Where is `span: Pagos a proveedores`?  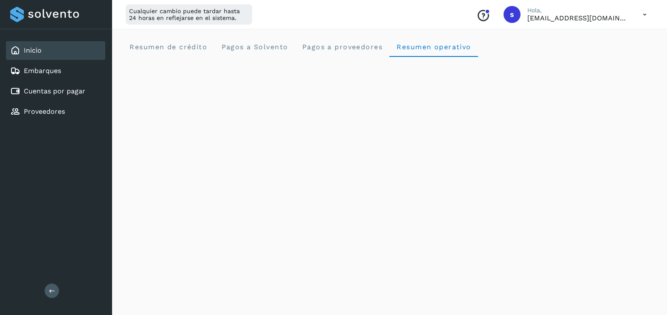
span: Pagos a proveedores is located at coordinates (342, 47).